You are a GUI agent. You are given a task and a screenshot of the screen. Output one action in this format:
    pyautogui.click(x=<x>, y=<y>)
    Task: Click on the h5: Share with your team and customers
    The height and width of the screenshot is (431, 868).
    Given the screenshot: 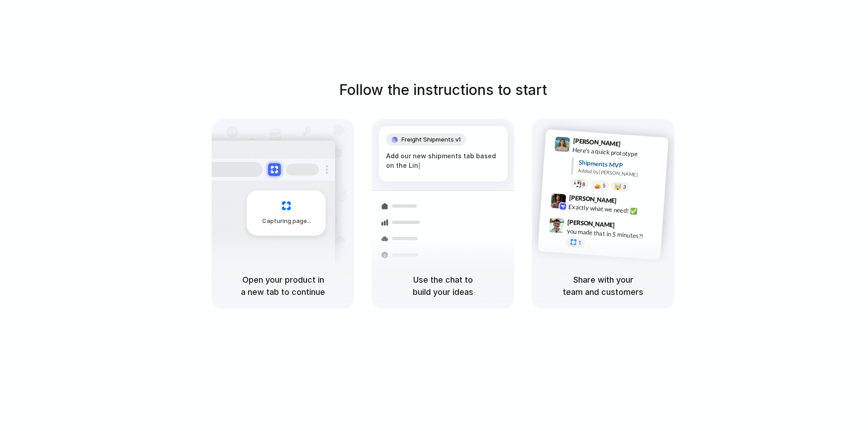 What is the action you would take?
    pyautogui.click(x=603, y=286)
    